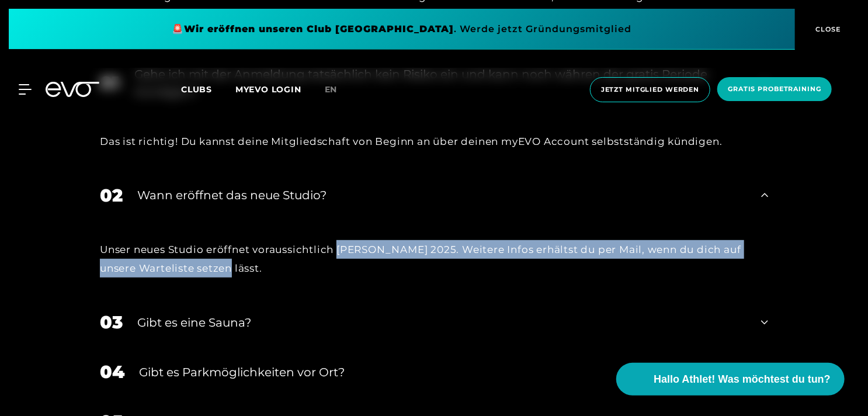  Describe the element at coordinates (650, 89) in the screenshot. I see `span: Jetzt Mitglied werden` at that location.